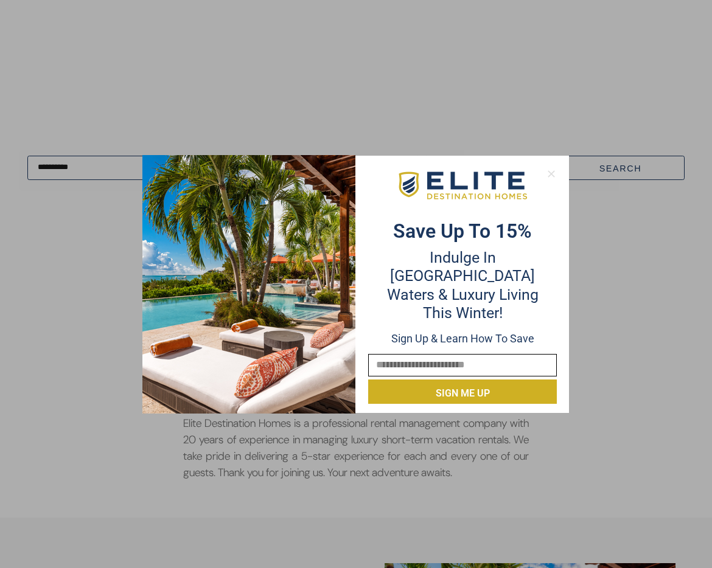  Describe the element at coordinates (462, 338) in the screenshot. I see `span: Sign up & learn how to save` at that location.